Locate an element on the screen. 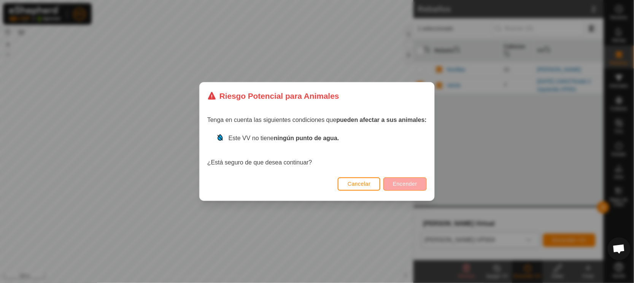 This screenshot has width=634, height=283. a: Chat abierto is located at coordinates (619, 249).